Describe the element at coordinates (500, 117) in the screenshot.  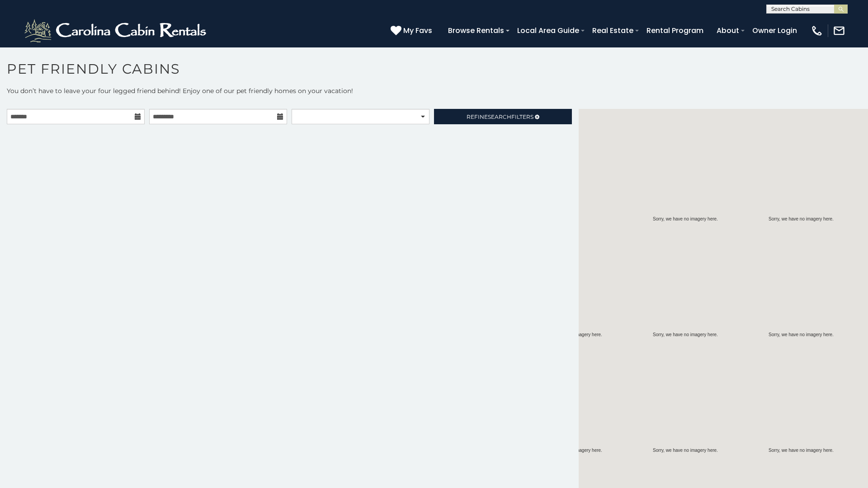
I see `span: Refine Filters` at that location.